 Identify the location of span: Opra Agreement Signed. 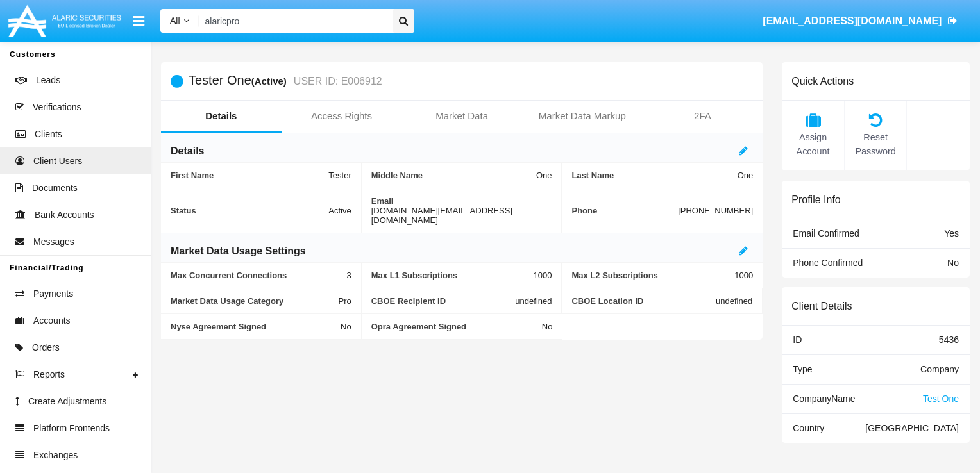
(457, 327).